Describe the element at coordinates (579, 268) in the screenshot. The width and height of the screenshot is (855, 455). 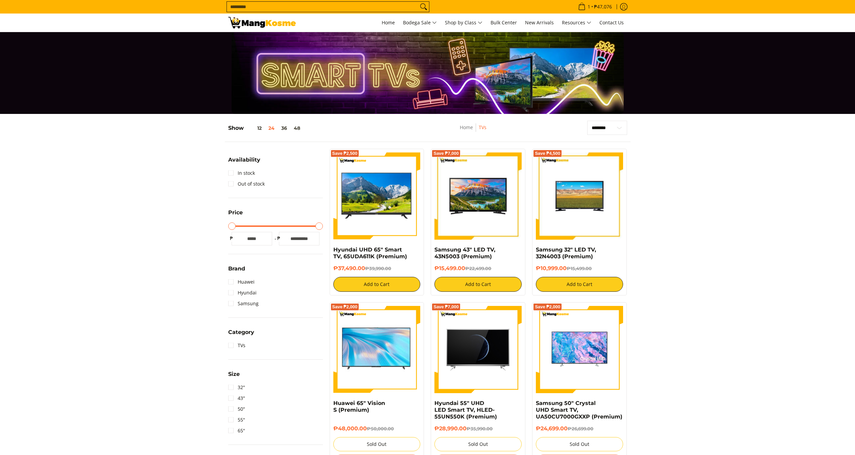
I see `del: ₱15,499.00` at that location.